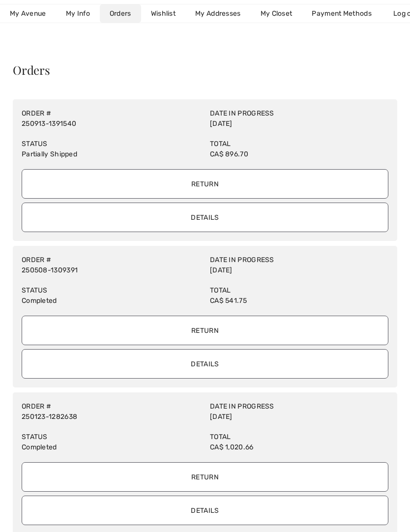  What do you see at coordinates (299, 442) in the screenshot?
I see `div: CA$ 1,020.66` at bounding box center [299, 442].